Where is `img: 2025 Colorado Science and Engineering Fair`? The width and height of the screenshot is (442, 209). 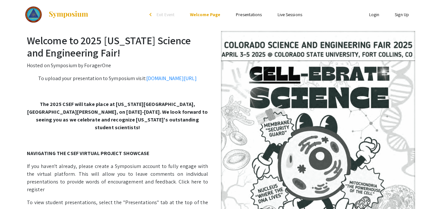 img: 2025 Colorado Science and Engineering Fair is located at coordinates (33, 15).